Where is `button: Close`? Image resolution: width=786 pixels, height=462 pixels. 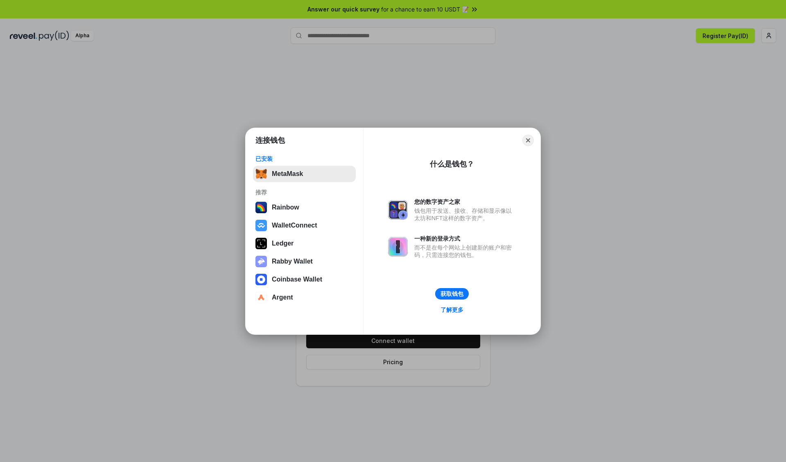 button: Close is located at coordinates (528, 140).